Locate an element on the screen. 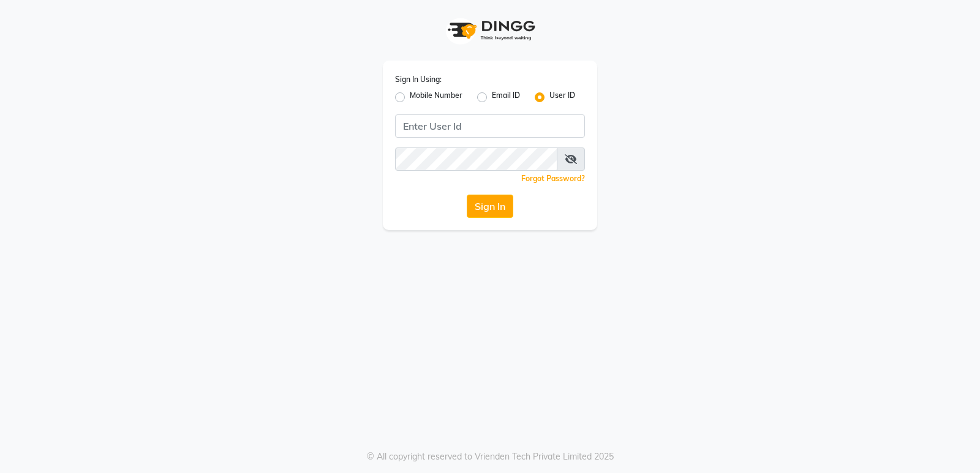  a: Forgot Password? is located at coordinates (553, 178).